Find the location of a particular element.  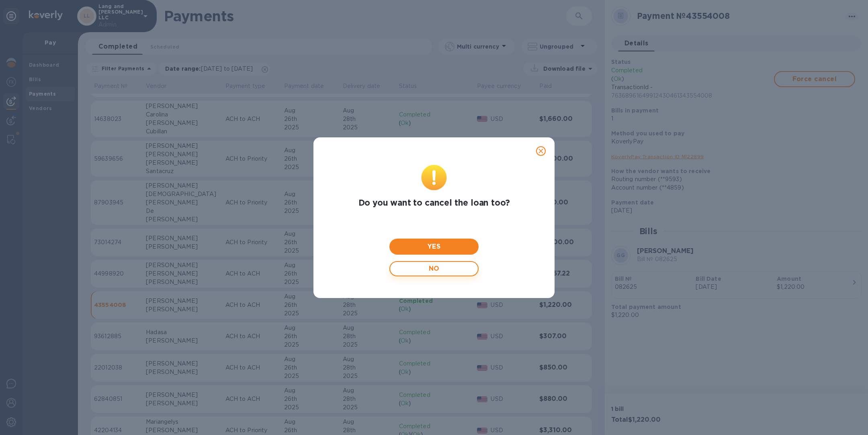

button: close is located at coordinates (541, 151).